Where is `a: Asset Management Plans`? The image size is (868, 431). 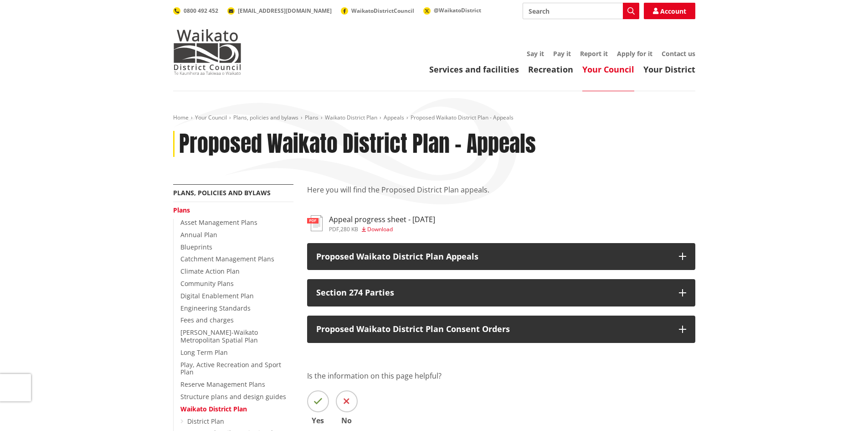 a: Asset Management Plans is located at coordinates (219, 222).